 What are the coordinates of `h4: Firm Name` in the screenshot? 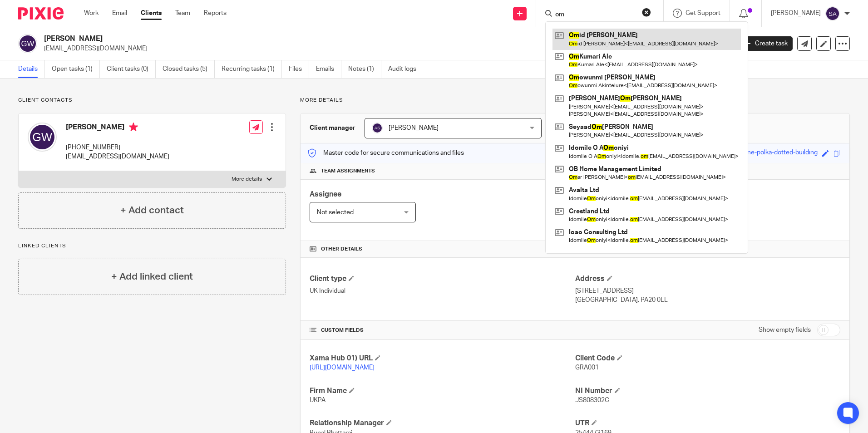 It's located at (442, 391).